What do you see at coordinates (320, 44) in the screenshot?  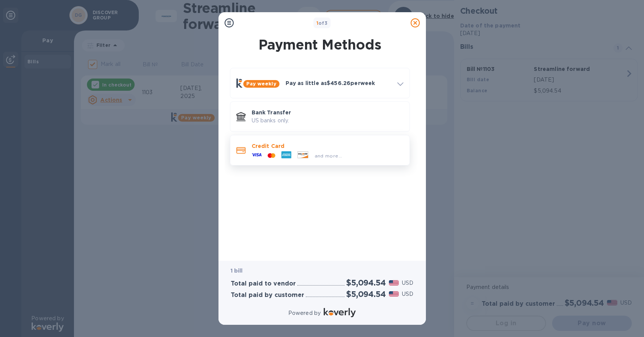 I see `h1: Payment Methods` at bounding box center [320, 44].